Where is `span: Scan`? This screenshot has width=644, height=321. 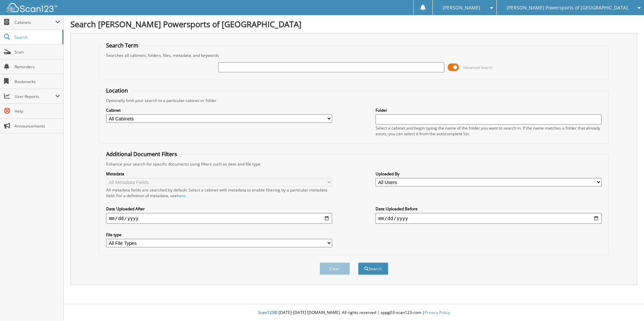 span: Scan is located at coordinates (37, 52).